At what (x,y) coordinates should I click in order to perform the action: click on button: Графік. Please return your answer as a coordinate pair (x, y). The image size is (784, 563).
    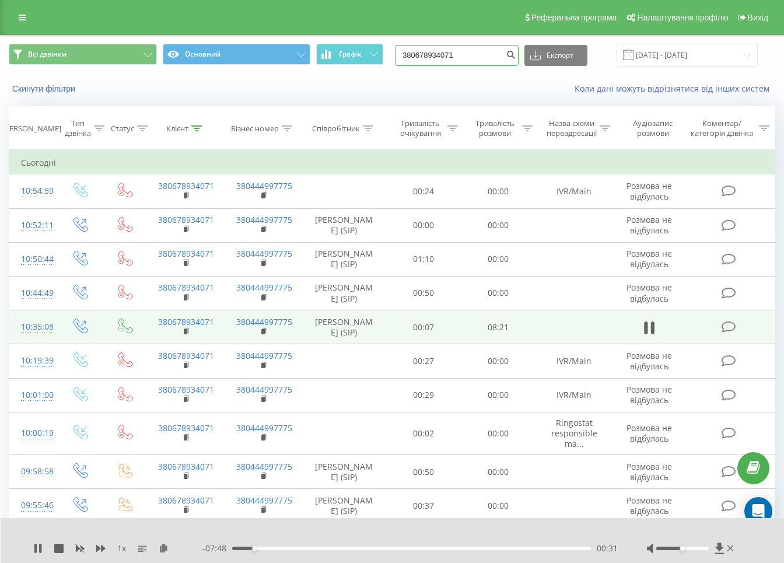
    Looking at the image, I should click on (350, 54).